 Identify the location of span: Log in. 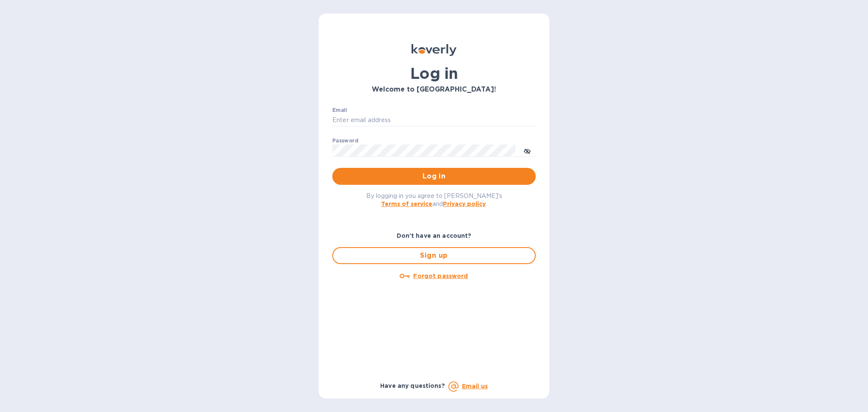
(434, 176).